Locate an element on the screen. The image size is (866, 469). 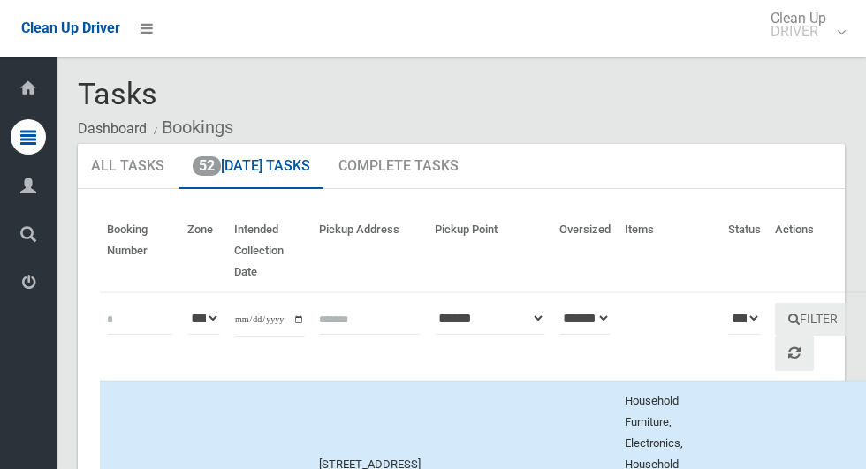
th: Pickup Address is located at coordinates (369, 251).